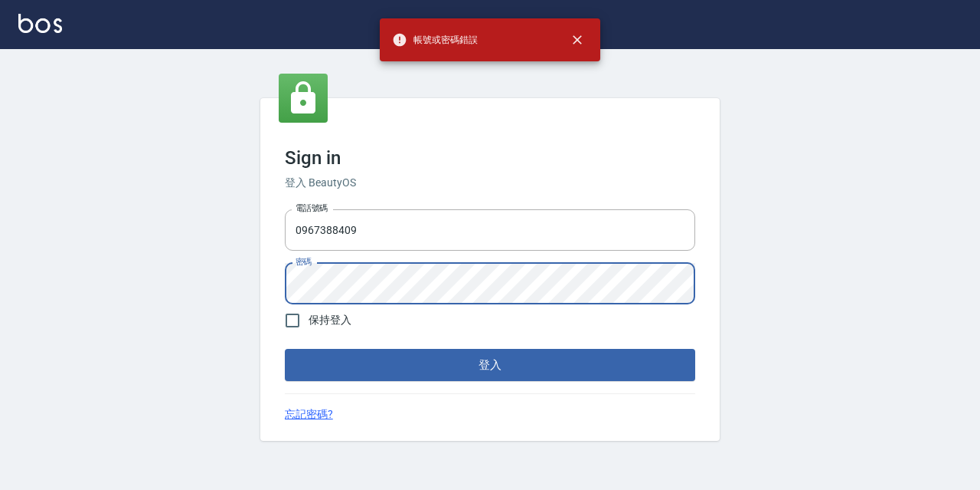 This screenshot has width=980, height=490. What do you see at coordinates (312, 207) in the screenshot?
I see `label: 電話號碼` at bounding box center [312, 207].